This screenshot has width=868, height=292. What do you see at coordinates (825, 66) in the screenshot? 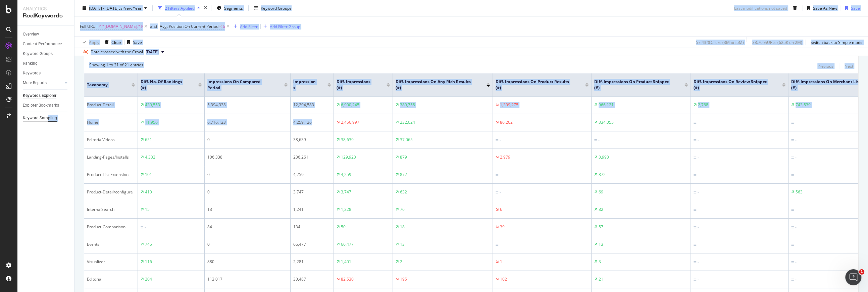
I see `div: Previous` at bounding box center [825, 66].